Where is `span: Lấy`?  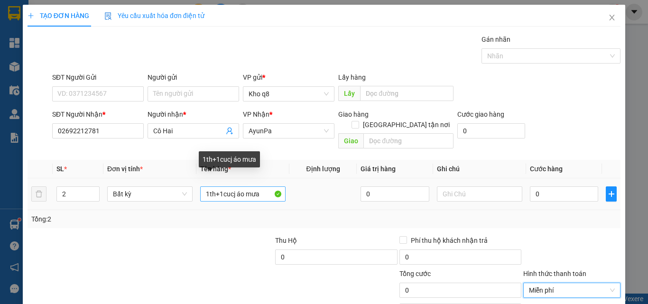 span: Lấy is located at coordinates (349, 94).